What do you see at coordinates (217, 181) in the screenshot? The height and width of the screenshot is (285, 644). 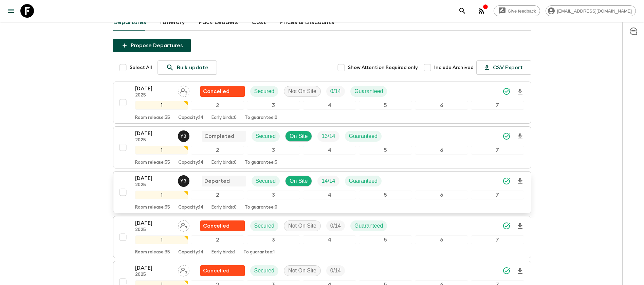 I see `p: Departed` at bounding box center [217, 181].